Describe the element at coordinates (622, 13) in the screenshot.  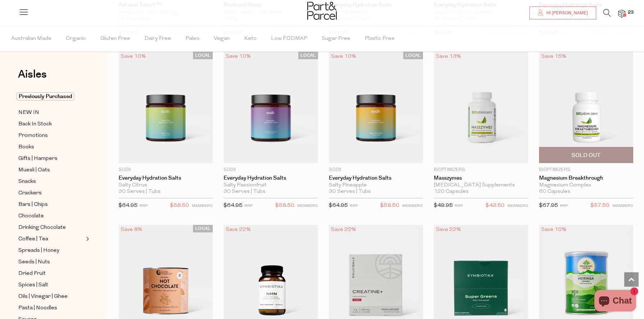
I see `a: 23` at that location.